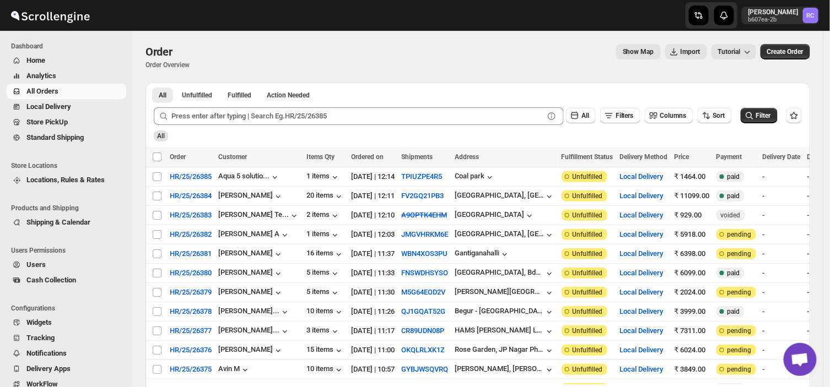 This screenshot has width=830, height=387. What do you see at coordinates (323, 293) in the screenshot?
I see `button: 5 items` at bounding box center [323, 293].